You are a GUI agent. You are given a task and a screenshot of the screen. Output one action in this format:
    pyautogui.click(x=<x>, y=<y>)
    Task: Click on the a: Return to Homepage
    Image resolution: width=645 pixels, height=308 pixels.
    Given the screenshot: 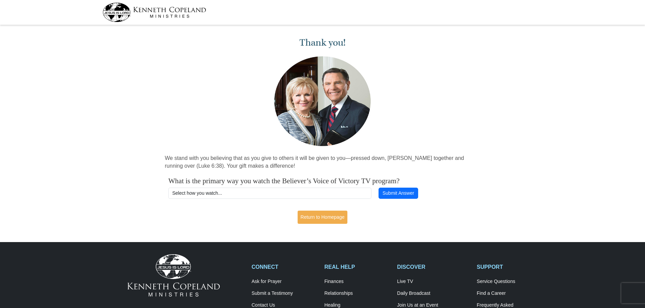 What is the action you would take?
    pyautogui.click(x=323, y=217)
    